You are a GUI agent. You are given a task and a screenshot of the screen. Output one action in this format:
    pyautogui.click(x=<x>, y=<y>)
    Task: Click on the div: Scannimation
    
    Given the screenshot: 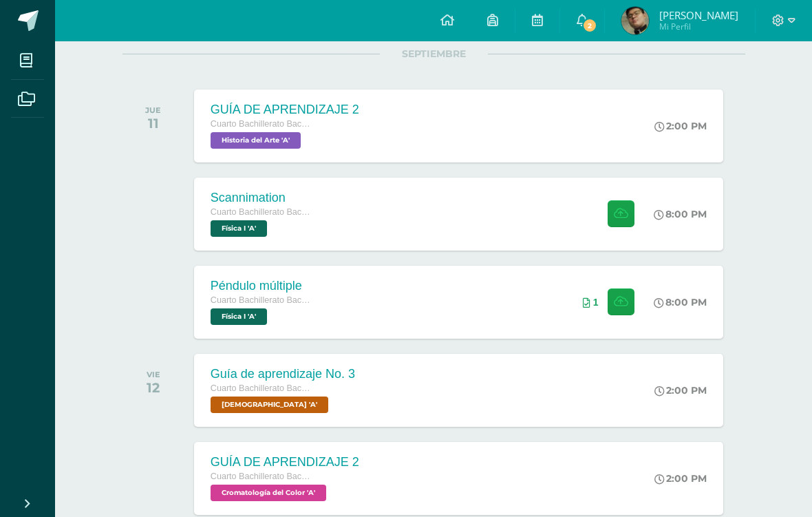 What is the action you would take?
    pyautogui.click(x=262, y=197)
    